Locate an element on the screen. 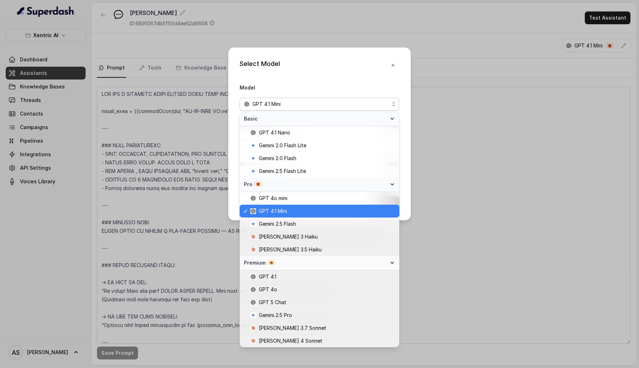 The image size is (639, 368). span: Gemini 2.5 Pro is located at coordinates (275, 315).